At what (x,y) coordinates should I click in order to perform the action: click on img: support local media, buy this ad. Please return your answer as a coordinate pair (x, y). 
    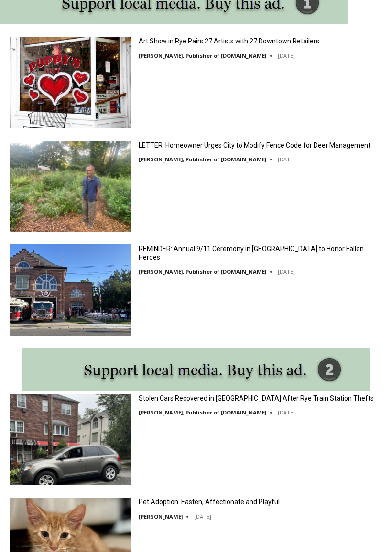
    Looking at the image, I should click on (196, 370).